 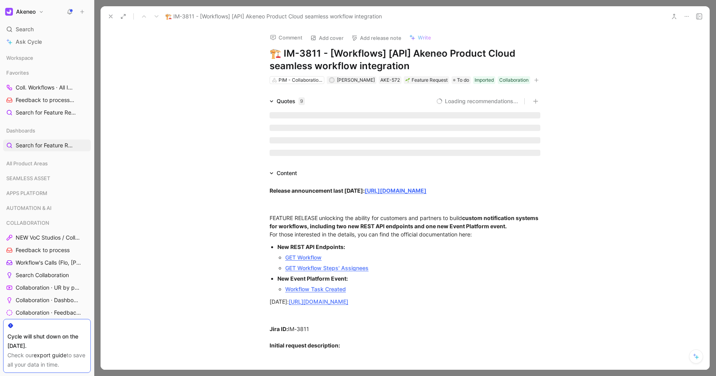 I want to click on a: GET Workflow, so click(x=303, y=257).